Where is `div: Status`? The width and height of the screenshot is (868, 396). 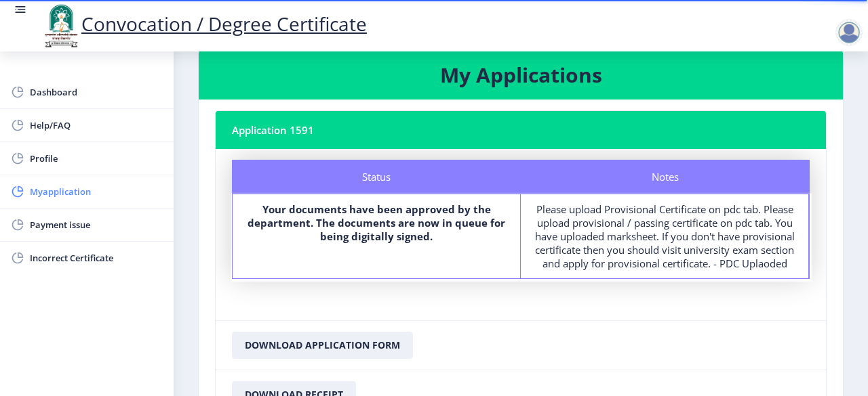 div: Status is located at coordinates (376, 177).